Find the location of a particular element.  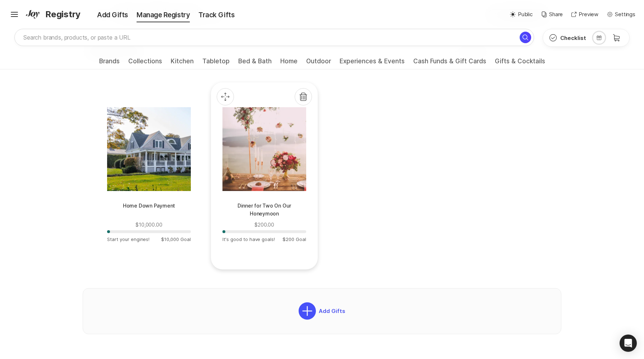

p: Home Down Payment is located at coordinates (149, 211).